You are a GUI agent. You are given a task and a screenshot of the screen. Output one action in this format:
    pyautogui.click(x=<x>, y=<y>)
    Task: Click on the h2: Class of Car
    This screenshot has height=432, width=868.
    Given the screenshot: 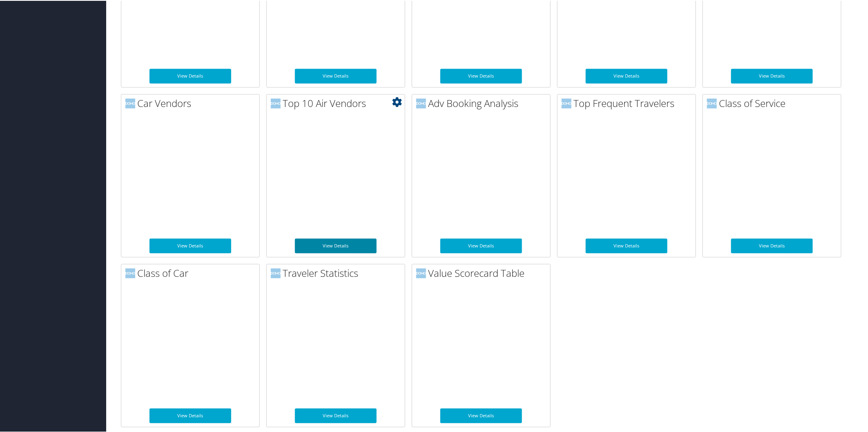 What is the action you would take?
    pyautogui.click(x=193, y=273)
    